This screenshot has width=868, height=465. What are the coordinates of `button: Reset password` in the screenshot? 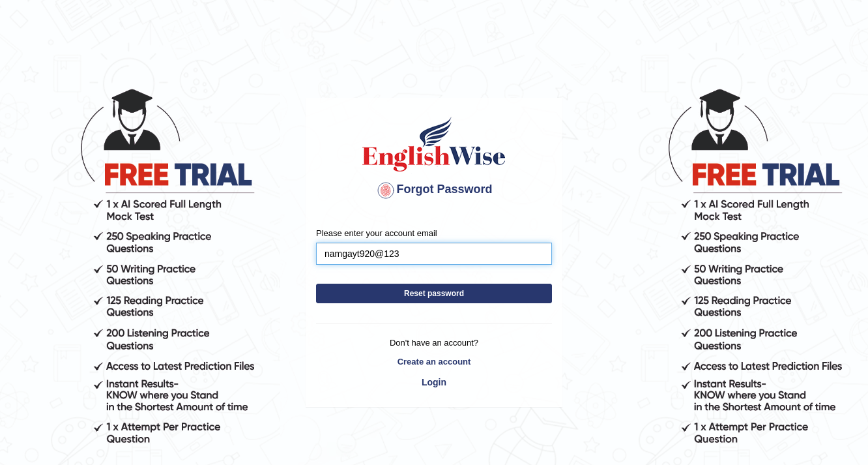 It's located at (434, 293).